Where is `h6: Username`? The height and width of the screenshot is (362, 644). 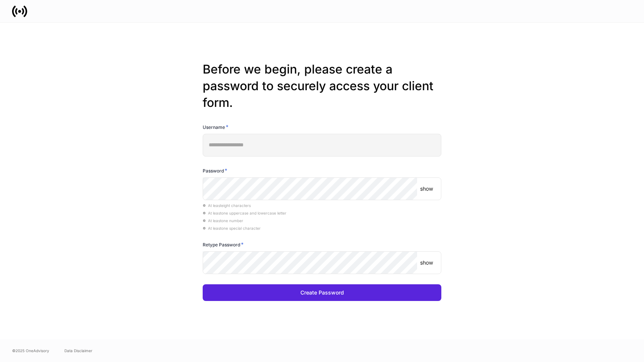 h6: Username is located at coordinates (215, 127).